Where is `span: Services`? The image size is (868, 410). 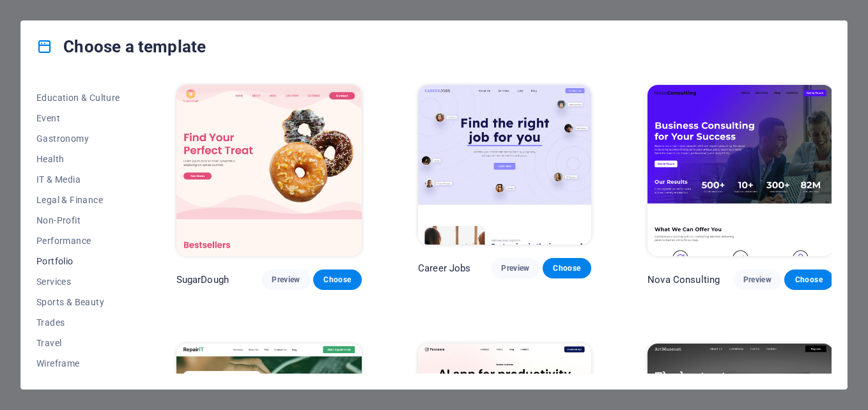
span: Services is located at coordinates (78, 281).